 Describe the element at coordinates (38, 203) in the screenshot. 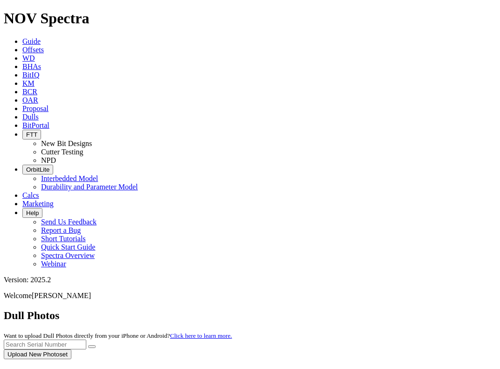

I see `a: Marketing` at that location.